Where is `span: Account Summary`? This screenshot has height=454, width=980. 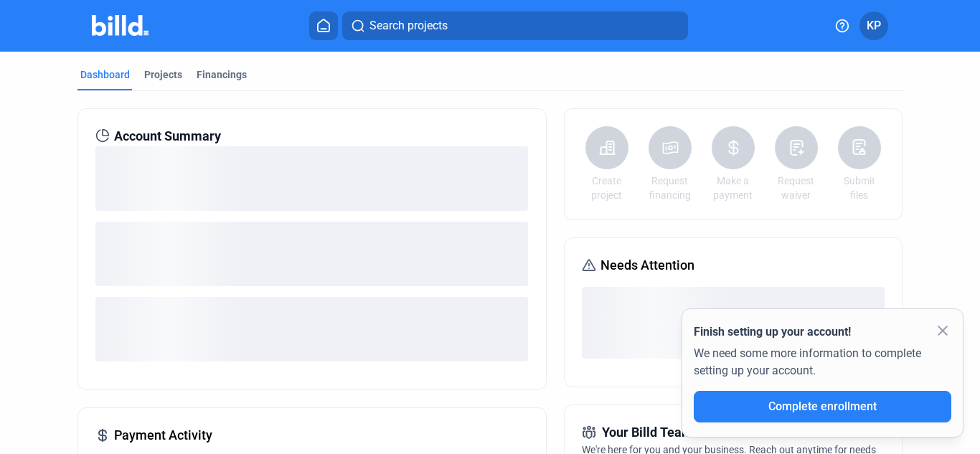
span: Account Summary is located at coordinates (168, 136).